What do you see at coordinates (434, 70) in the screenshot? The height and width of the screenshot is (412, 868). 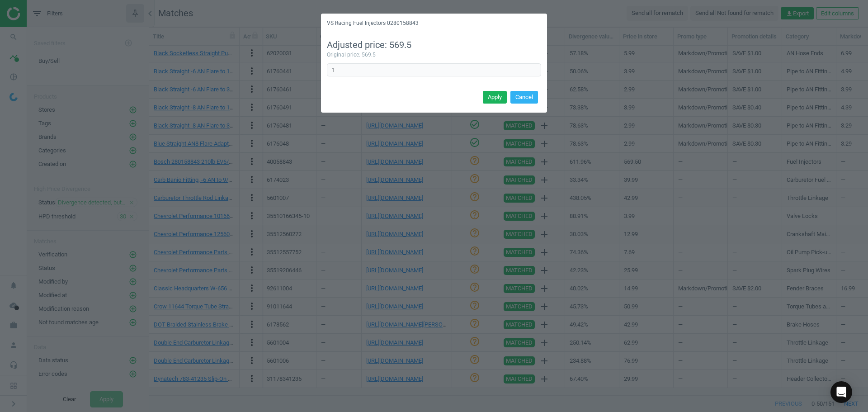 I see `input: Enter correct coefficient` at bounding box center [434, 70].